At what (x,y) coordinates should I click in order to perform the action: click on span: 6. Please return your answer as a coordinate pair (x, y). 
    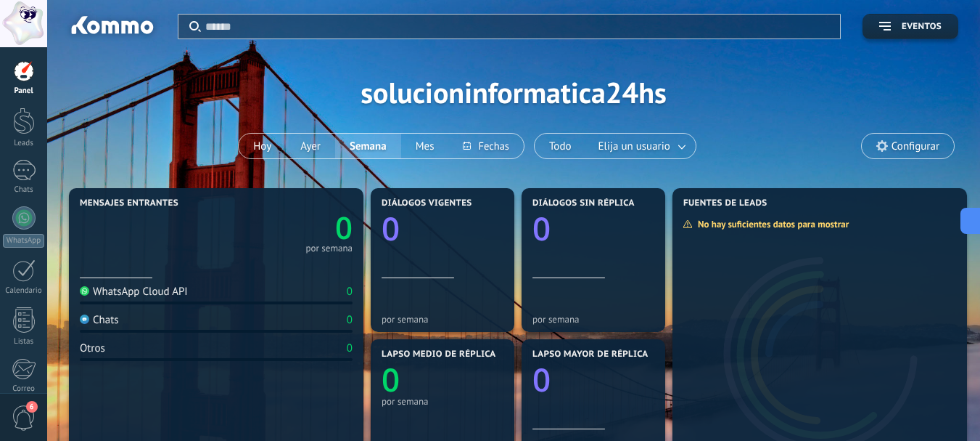
    Looking at the image, I should click on (32, 406).